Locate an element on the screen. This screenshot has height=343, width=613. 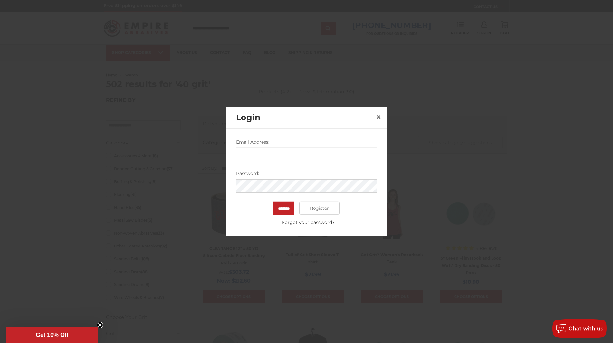
span: Chat with us is located at coordinates (586, 329).